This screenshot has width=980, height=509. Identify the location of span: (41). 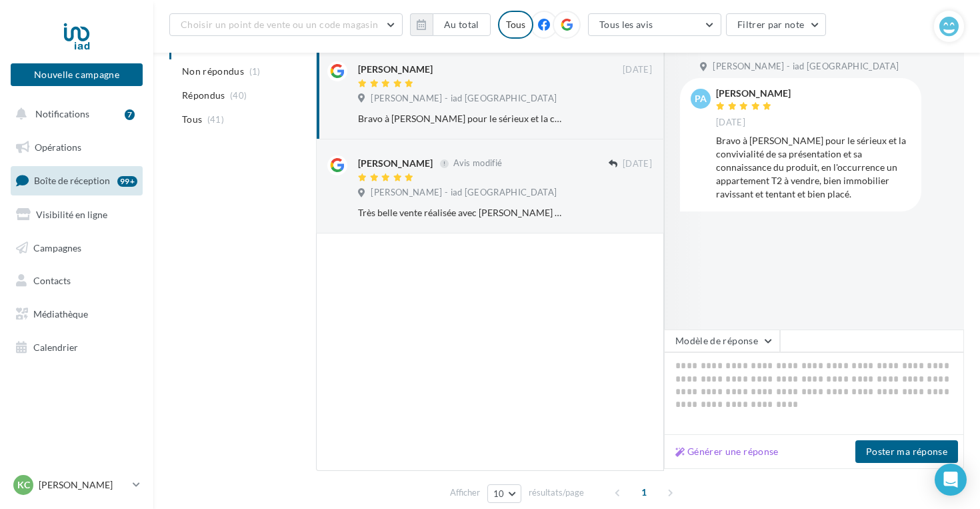
(215, 119).